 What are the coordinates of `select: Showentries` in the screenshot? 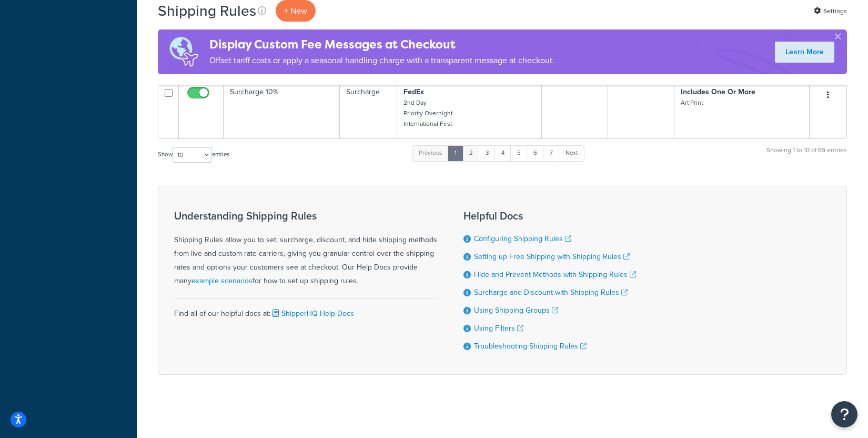 It's located at (192, 155).